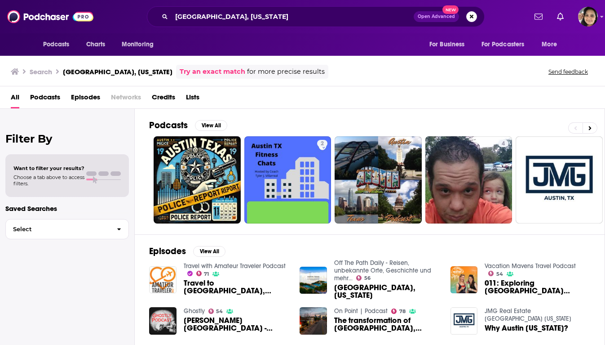 Image resolution: width=605 pixels, height=345 pixels. I want to click on img: 011: Exploring Austin Texas, so click(464, 280).